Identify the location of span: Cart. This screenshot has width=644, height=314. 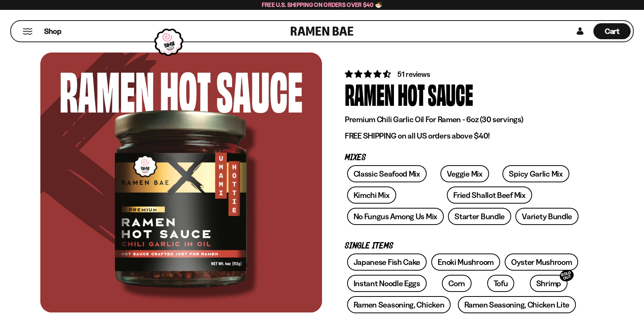
(612, 31).